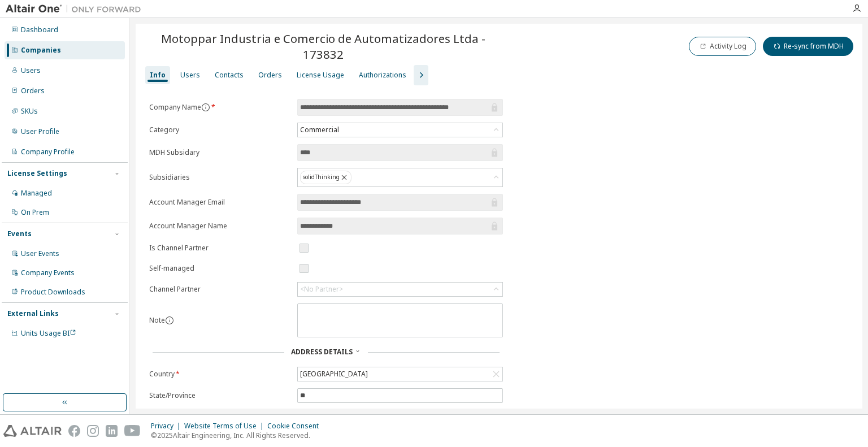 This screenshot has height=447, width=868. What do you see at coordinates (48, 152) in the screenshot?
I see `div: Company Profile` at bounding box center [48, 152].